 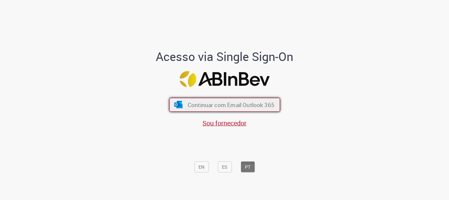 I want to click on img: ícone Azure/Microsoft 360, so click(x=178, y=105).